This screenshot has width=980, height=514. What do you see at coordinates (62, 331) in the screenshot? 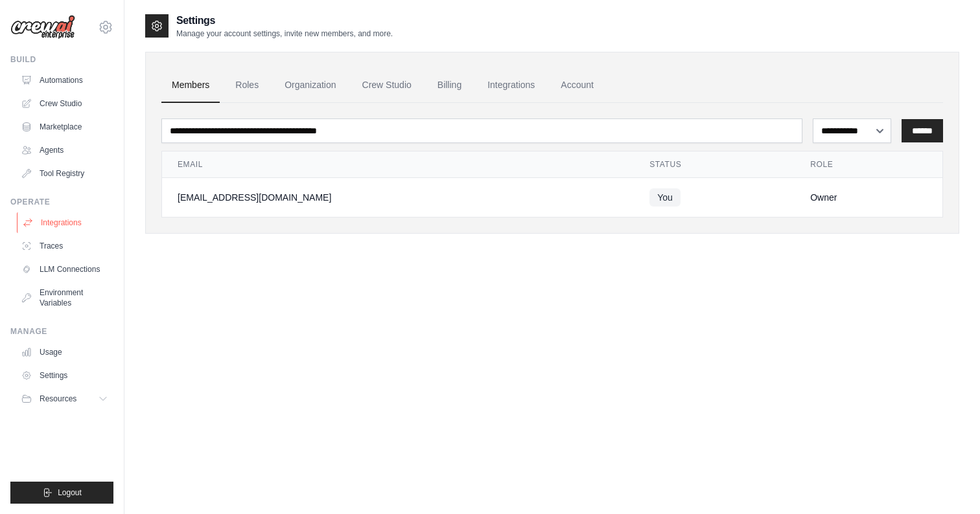
I see `div: Manage` at bounding box center [62, 331].